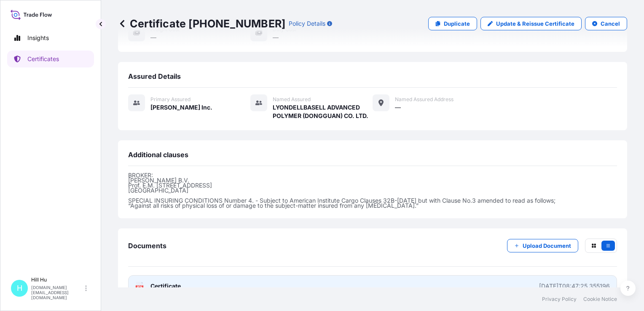 The image size is (644, 311). Describe the element at coordinates (322, 112) in the screenshot. I see `span: LYONDELLBASELL ADVANCED POLYMER (DONGGUAN) CO. LTD.` at that location.